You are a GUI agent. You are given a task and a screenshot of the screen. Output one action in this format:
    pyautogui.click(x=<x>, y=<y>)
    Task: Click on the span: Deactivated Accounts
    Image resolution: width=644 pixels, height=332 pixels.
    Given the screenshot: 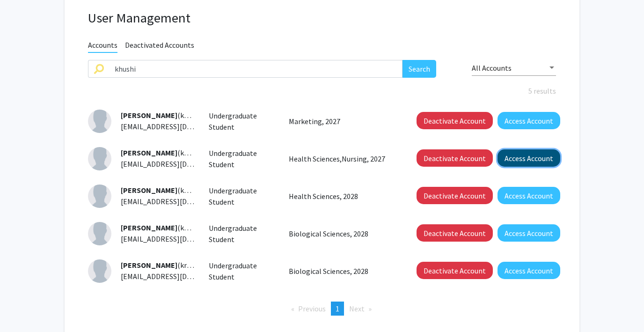 What is the action you would take?
    pyautogui.click(x=160, y=46)
    